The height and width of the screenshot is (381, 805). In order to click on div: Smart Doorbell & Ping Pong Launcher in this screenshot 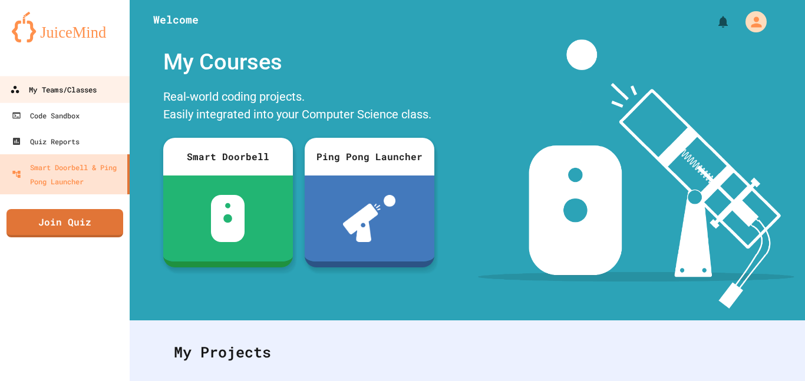, I will do `click(67, 174)`.